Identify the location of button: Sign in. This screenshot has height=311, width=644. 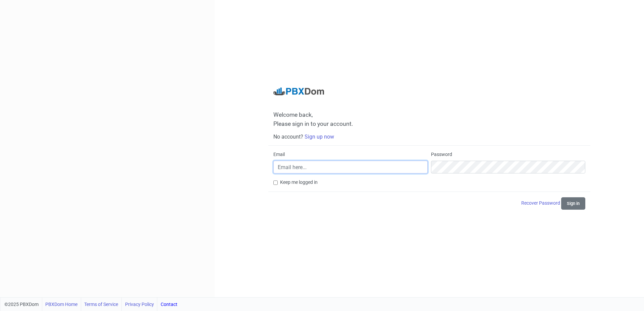
(573, 203).